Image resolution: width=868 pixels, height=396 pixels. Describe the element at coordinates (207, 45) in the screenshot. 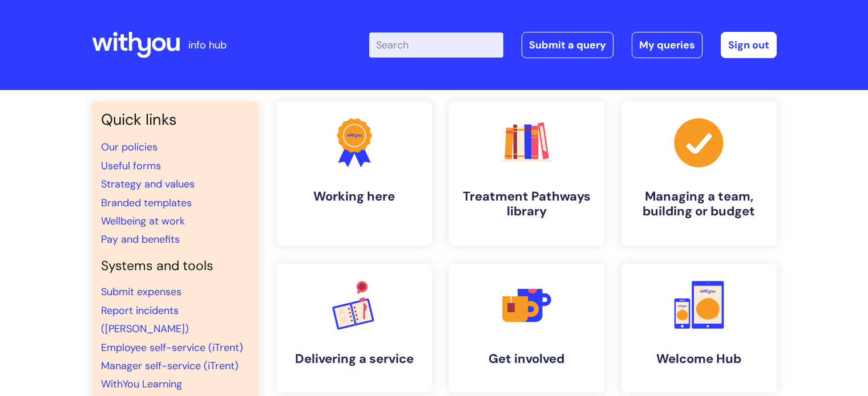

I see `p: info hub` at that location.